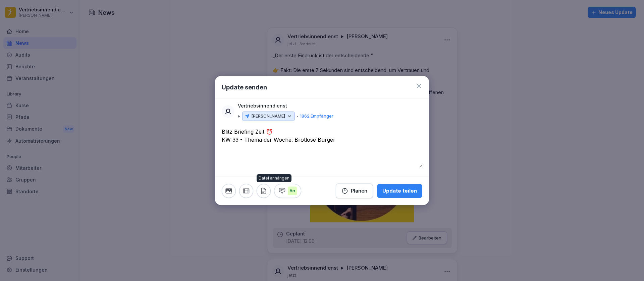 This screenshot has width=644, height=281. I want to click on div: Update teilen, so click(400, 191).